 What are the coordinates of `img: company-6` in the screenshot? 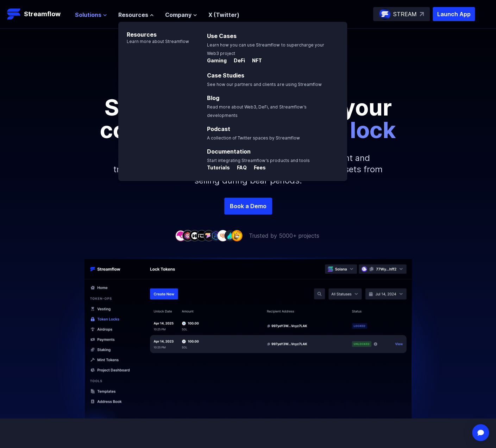 It's located at (216, 235).